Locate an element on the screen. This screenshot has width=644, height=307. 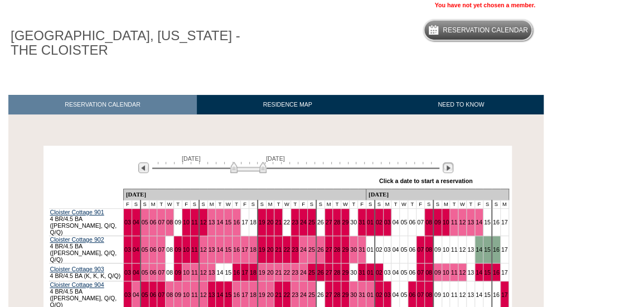
td: 4 BR/4.5 BA (K, K, K, Q/Q) is located at coordinates (86, 272).